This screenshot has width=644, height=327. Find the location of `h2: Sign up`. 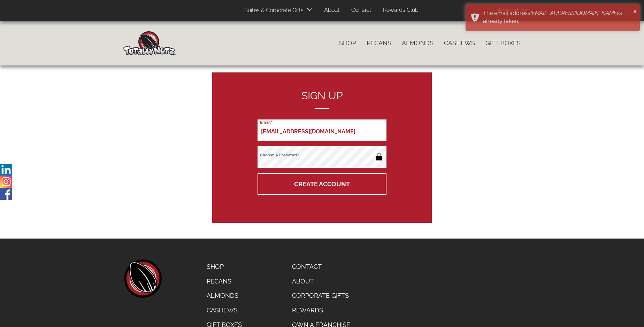

h2: Sign up is located at coordinates (322, 99).